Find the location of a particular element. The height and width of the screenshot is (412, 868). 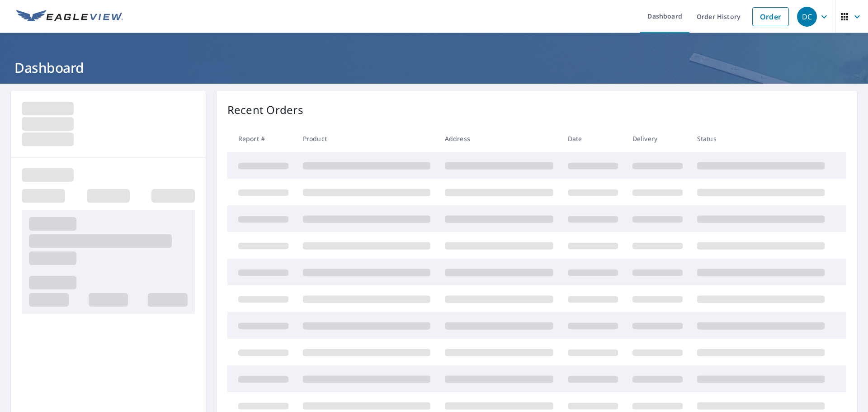

a: Order is located at coordinates (771, 17).